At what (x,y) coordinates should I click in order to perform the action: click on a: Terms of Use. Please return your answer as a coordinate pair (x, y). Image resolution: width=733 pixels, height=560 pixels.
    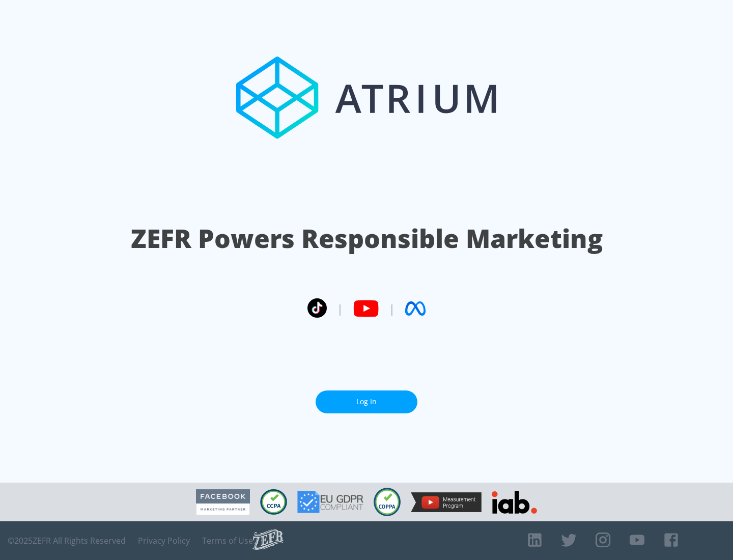
    Looking at the image, I should click on (227, 540).